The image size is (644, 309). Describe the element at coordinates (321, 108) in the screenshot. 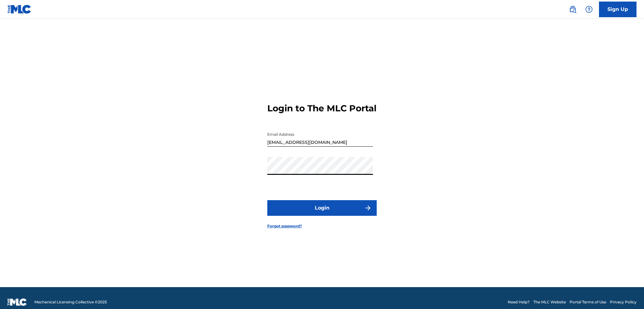

I see `h3: Login to The MLC Portal` at that location.